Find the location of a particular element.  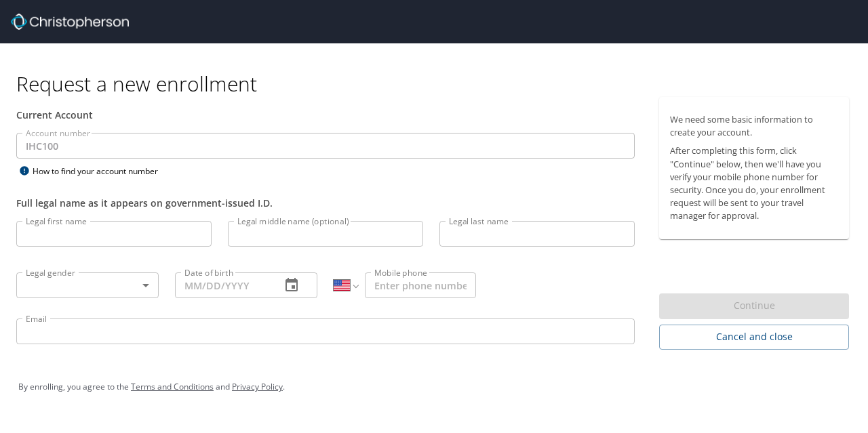

p: After completing this form, click "Continue" below, then we'll have you verify your mobile phone ... is located at coordinates (755, 183).